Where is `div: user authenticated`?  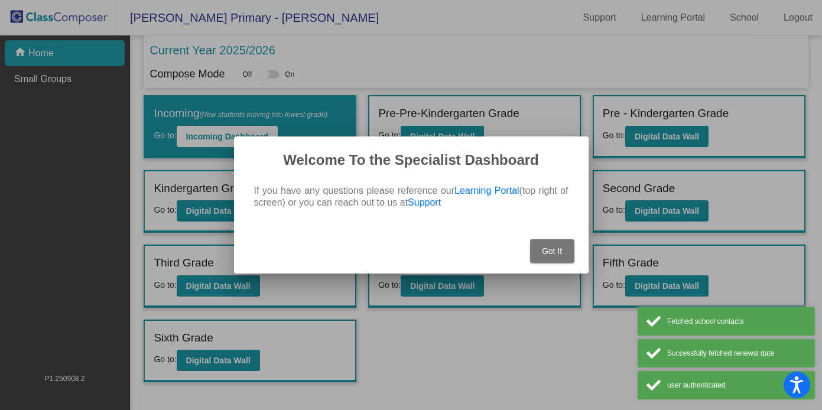 div: user authenticated is located at coordinates (736, 385).